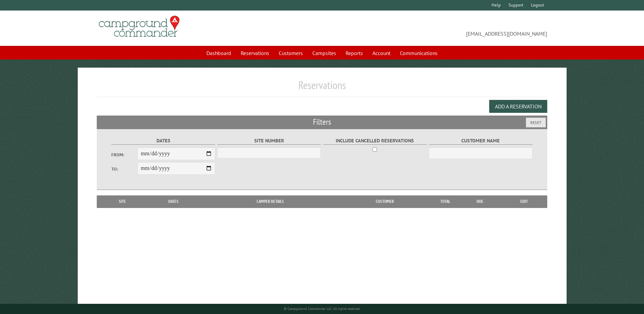 This screenshot has width=644, height=314. Describe the element at coordinates (173, 202) in the screenshot. I see `th: Dates` at that location.